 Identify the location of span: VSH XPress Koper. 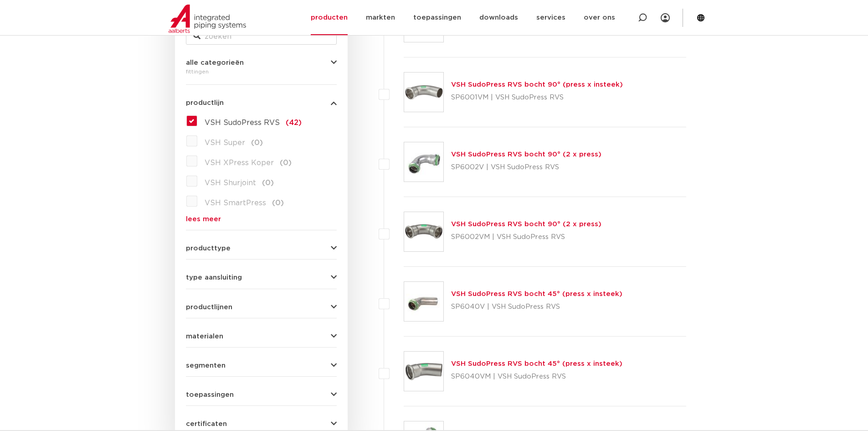
(239, 163).